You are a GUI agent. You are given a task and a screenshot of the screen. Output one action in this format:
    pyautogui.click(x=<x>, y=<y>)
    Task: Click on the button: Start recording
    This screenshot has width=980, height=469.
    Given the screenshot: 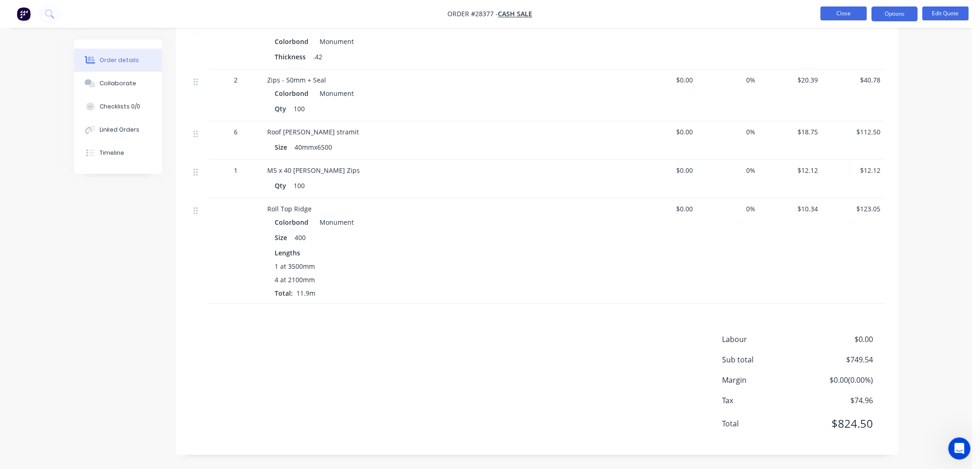 What is the action you would take?
    pyautogui.click(x=63, y=307)
    